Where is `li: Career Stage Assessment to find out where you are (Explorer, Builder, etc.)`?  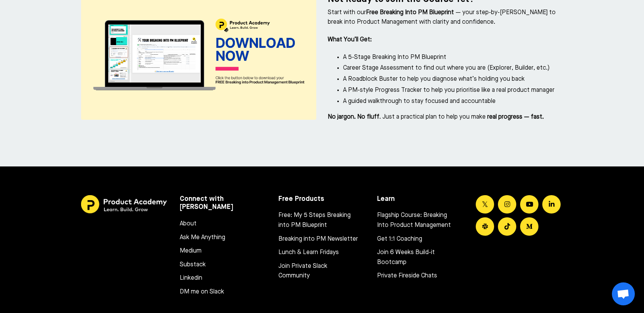
li: Career Stage Assessment to find out where you are (Explorer, Builder, etc.) is located at coordinates (452, 68).